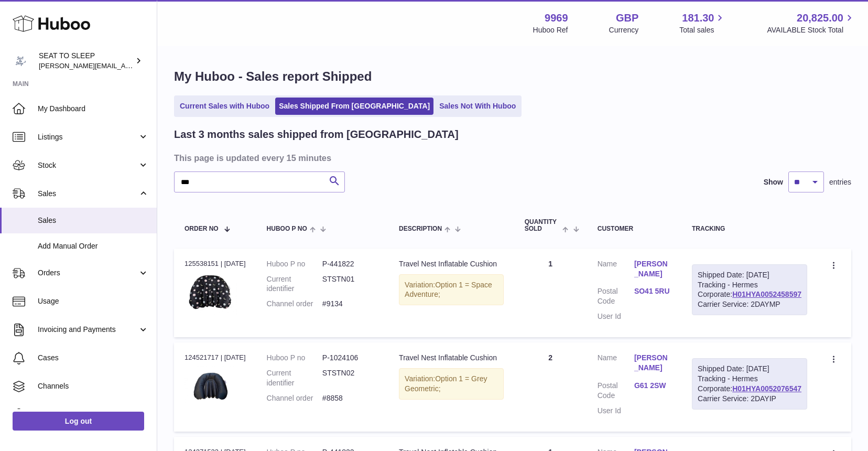 This screenshot has width=868, height=451. I want to click on span: Option 1 = Grey Geometric;, so click(446, 383).